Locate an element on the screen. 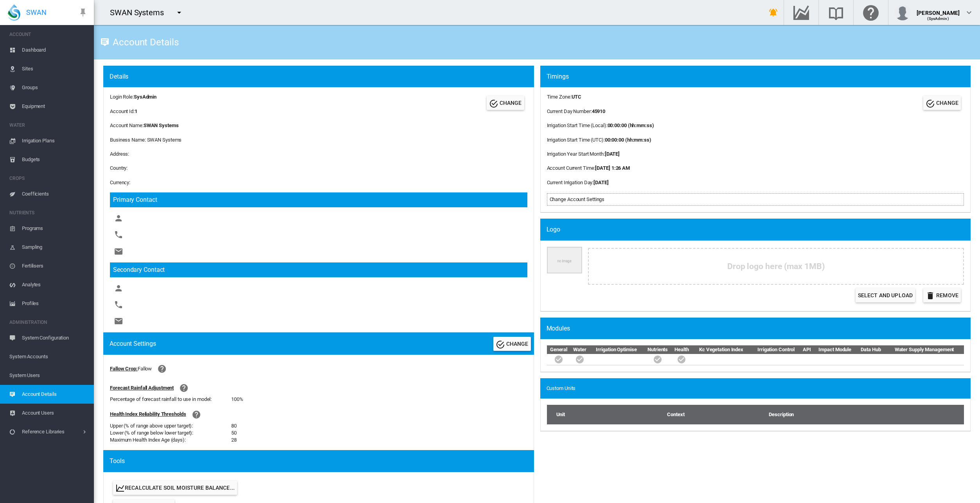 The height and width of the screenshot is (503, 980). th: Kc Vegetation Index is located at coordinates (721, 350).